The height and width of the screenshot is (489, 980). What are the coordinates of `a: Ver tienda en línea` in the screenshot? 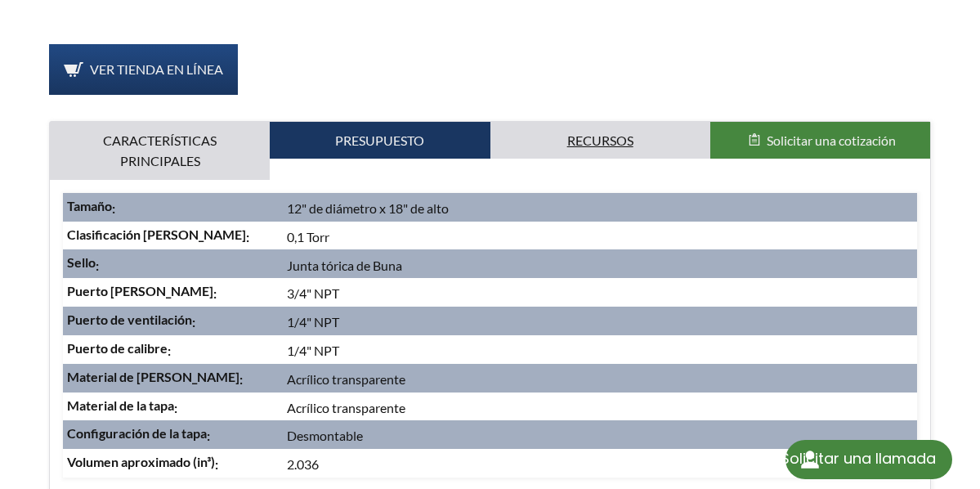 It's located at (143, 70).